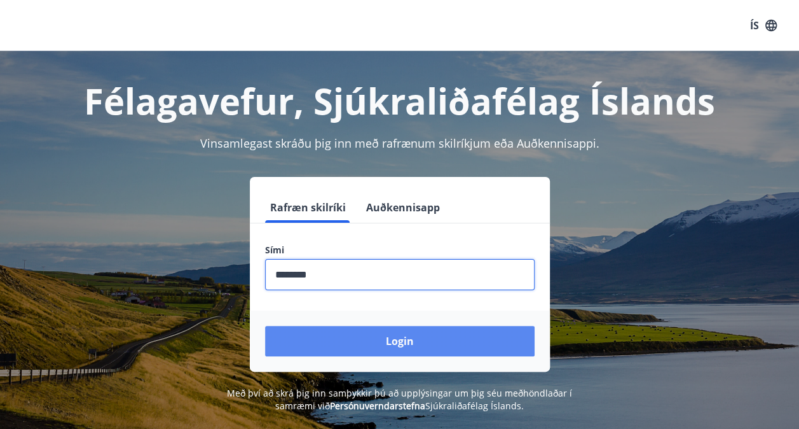  What do you see at coordinates (403, 207) in the screenshot?
I see `button: Auðkennisapp` at bounding box center [403, 207].